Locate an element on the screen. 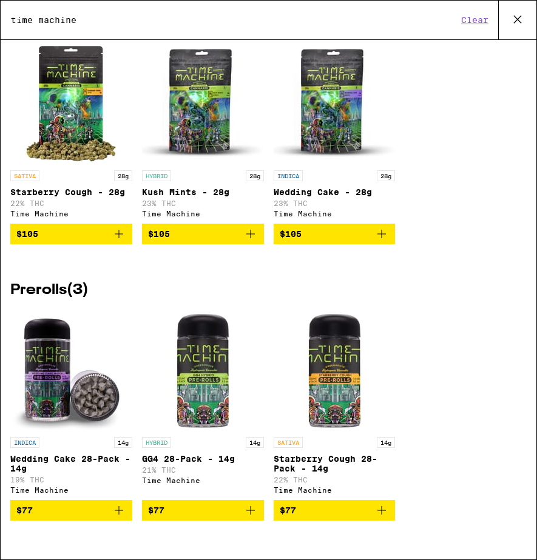 The image size is (537, 560). a: Open page for Kush Mints - 28g from Time Machine is located at coordinates (203, 133).